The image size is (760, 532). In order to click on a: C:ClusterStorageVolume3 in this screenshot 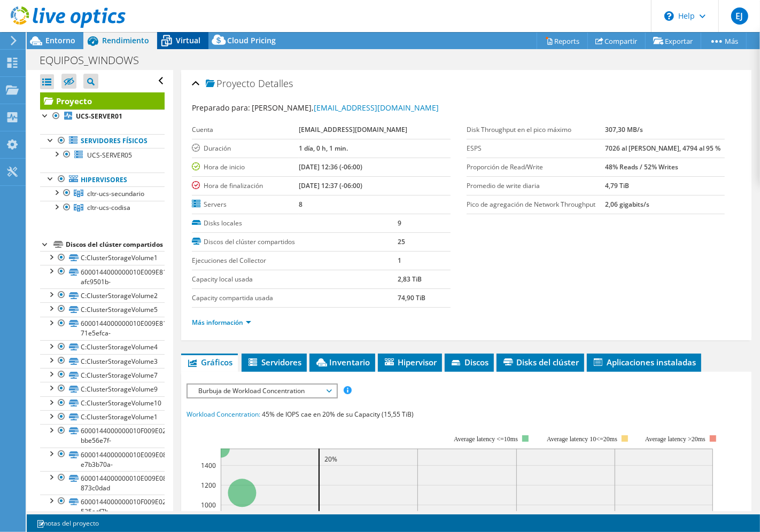, I will do `click(103, 361)`.